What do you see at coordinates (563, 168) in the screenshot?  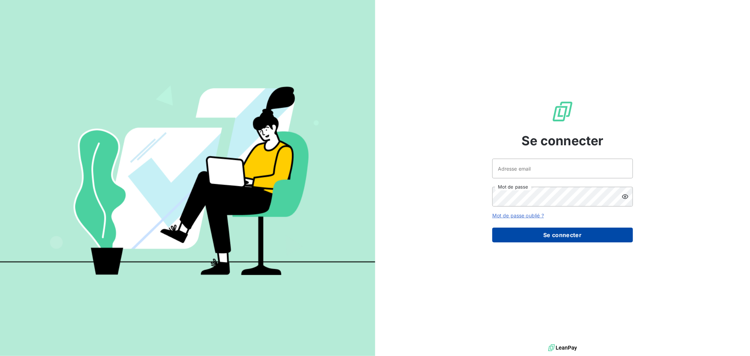 I see `input: placeholder` at bounding box center [563, 168].